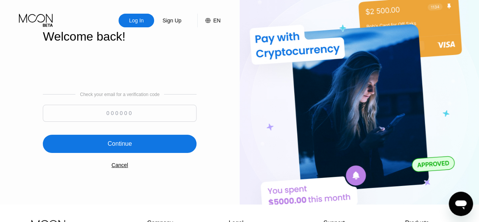  What do you see at coordinates (172, 20) in the screenshot?
I see `div: Sign Up` at bounding box center [172, 20].